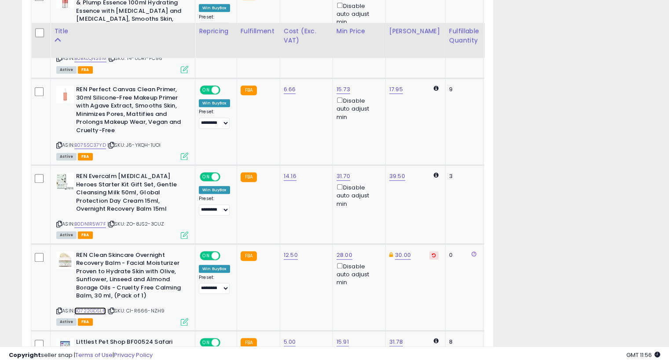 The image size is (669, 364). I want to click on a: B075SC37YD, so click(90, 145).